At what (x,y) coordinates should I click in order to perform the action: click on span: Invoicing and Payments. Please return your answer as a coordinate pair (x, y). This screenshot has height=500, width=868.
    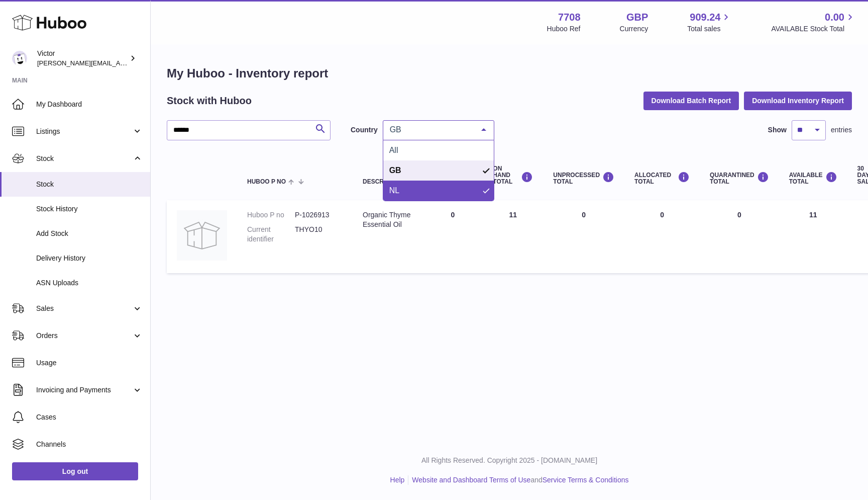
    Looking at the image, I should click on (83, 390).